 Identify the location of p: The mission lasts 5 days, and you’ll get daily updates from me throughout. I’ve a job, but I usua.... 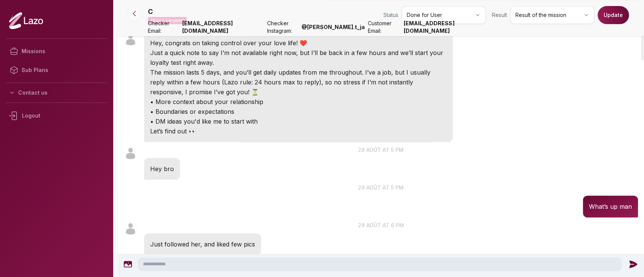
(299, 82).